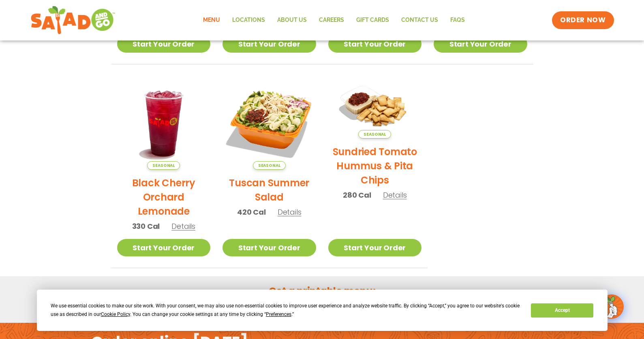 The height and width of the screenshot is (339, 644). Describe the element at coordinates (375, 166) in the screenshot. I see `h2: Sundried Tomato Hummus & Pita Chips` at that location.